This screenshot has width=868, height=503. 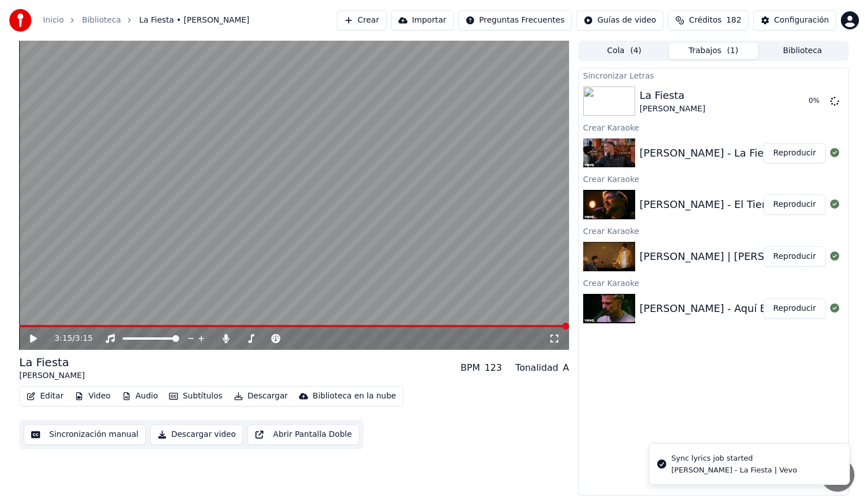 I want to click on button: Importar, so click(x=422, y=20).